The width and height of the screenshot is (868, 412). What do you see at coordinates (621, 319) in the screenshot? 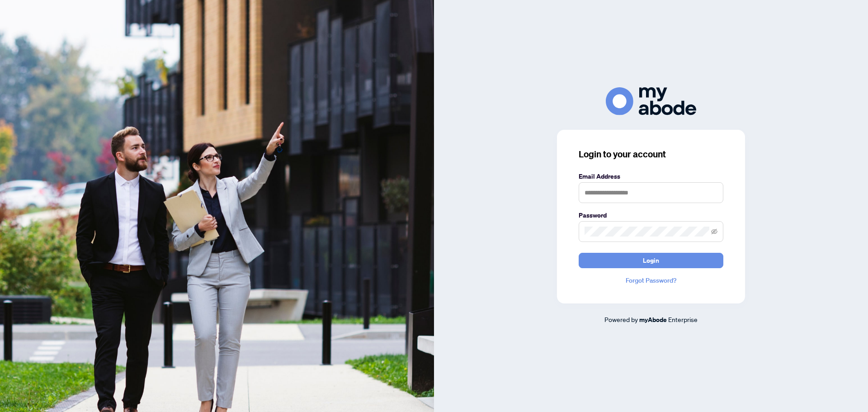
I see `span: Powered by` at bounding box center [621, 319].